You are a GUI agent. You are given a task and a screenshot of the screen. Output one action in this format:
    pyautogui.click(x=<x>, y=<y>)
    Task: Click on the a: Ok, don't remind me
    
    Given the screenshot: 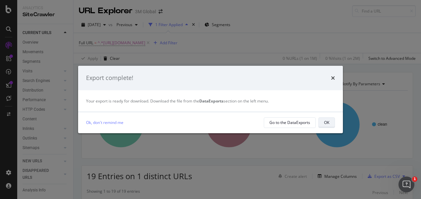 What is the action you would take?
    pyautogui.click(x=105, y=123)
    